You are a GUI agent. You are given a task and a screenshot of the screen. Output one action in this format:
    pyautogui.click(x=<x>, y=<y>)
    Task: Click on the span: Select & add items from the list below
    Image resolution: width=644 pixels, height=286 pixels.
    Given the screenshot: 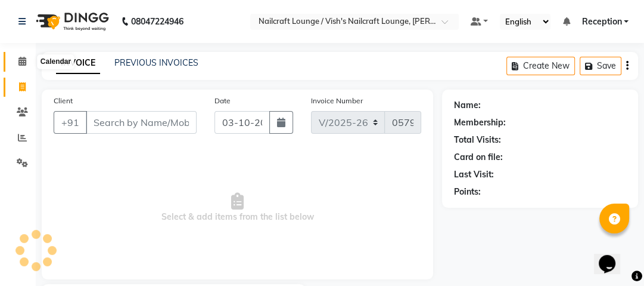 What is the action you would take?
    pyautogui.click(x=237, y=208)
    